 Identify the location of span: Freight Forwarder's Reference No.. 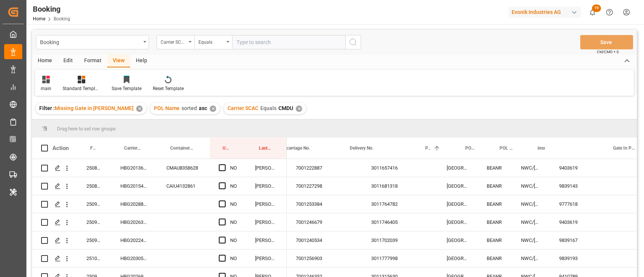
(93, 148).